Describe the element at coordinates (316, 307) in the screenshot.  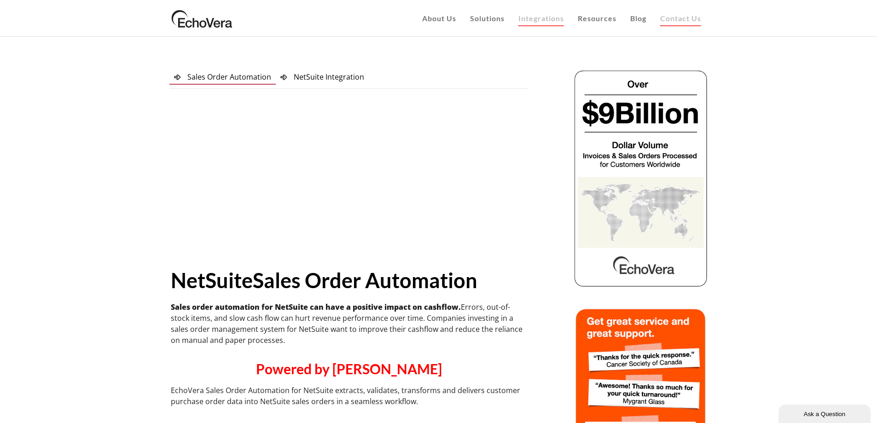
I see `strong: Sales order automation for NetSuite can have a positive impact on cashflow.` at that location.